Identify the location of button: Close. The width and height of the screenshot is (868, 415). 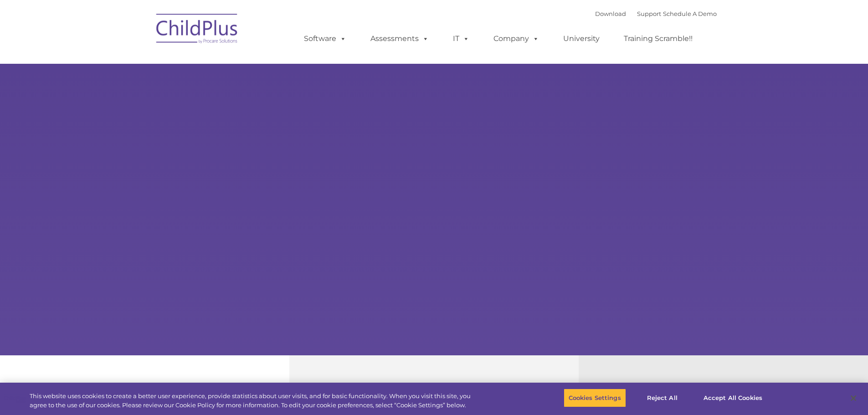
(853, 398).